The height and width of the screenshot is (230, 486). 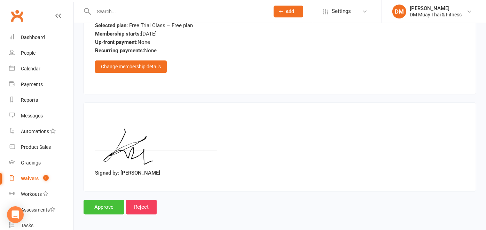 I want to click on a: Reports, so click(x=41, y=100).